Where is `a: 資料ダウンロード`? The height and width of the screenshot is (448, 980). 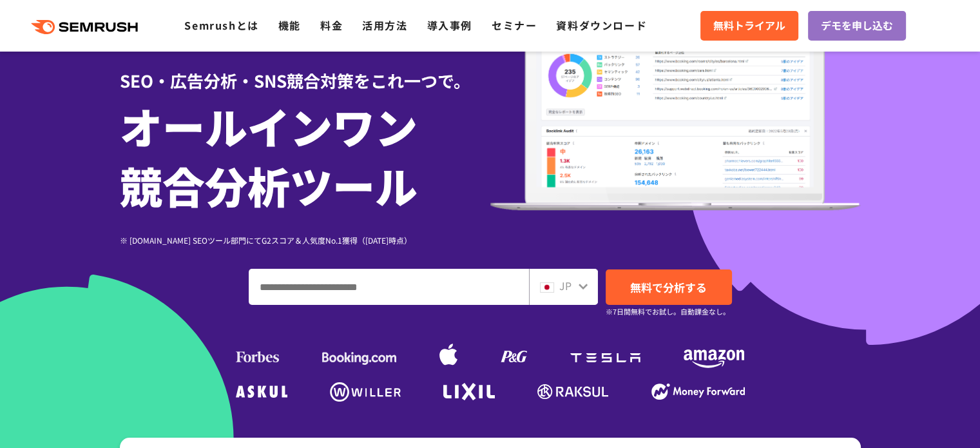 a: 資料ダウンロード is located at coordinates (601, 25).